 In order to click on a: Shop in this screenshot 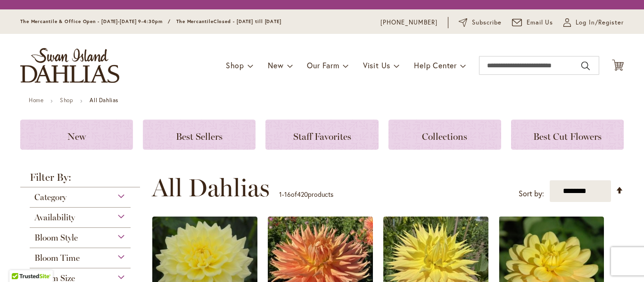, I will do `click(66, 100)`.